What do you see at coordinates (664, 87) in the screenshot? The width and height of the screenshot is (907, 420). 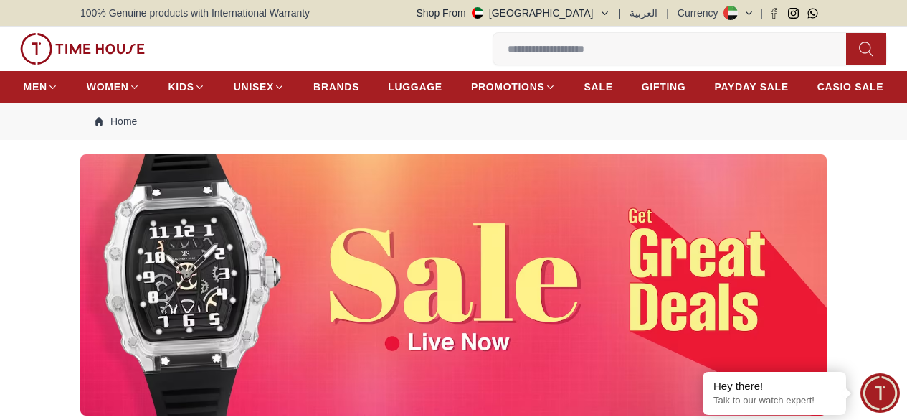 I see `a: GIFTING` at bounding box center [664, 87].